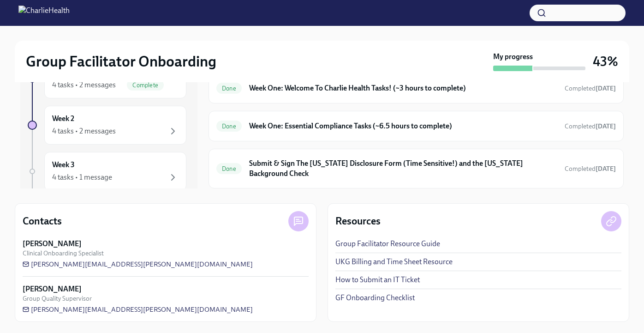  Describe the element at coordinates (57, 298) in the screenshot. I see `span: Group Quality Supervisor` at that location.